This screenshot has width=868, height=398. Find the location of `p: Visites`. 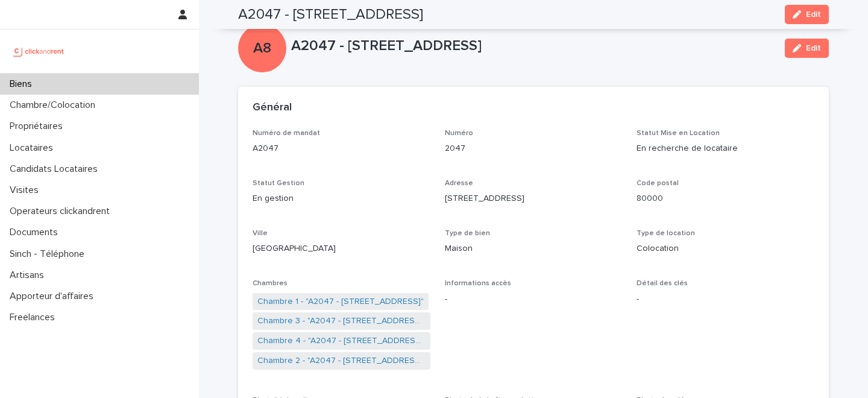

p: Visites is located at coordinates (26, 190).